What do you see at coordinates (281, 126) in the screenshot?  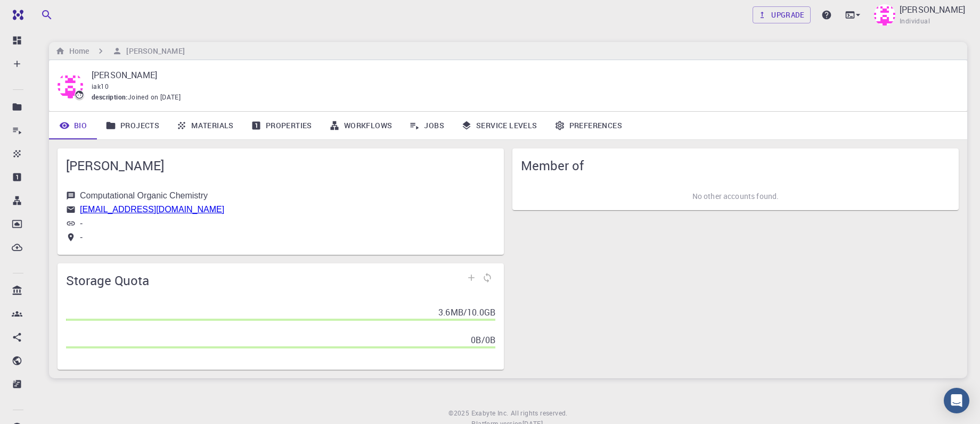 I see `a: Properties` at bounding box center [281, 126].